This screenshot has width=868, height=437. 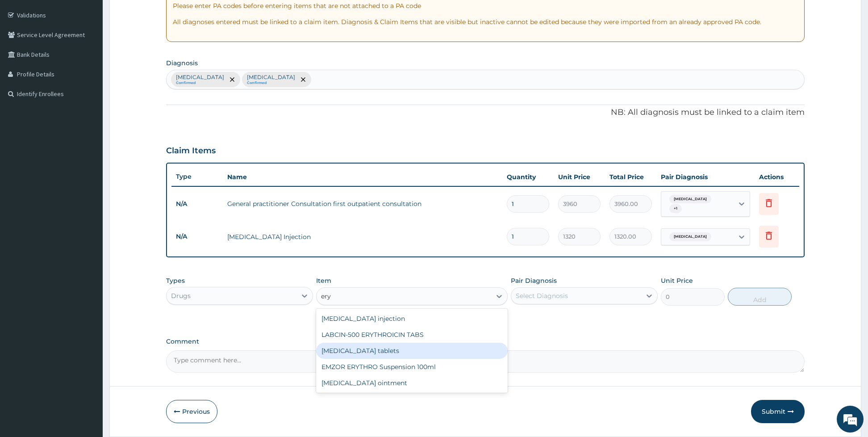 What do you see at coordinates (760, 297) in the screenshot?
I see `button: Add` at bounding box center [760, 297].